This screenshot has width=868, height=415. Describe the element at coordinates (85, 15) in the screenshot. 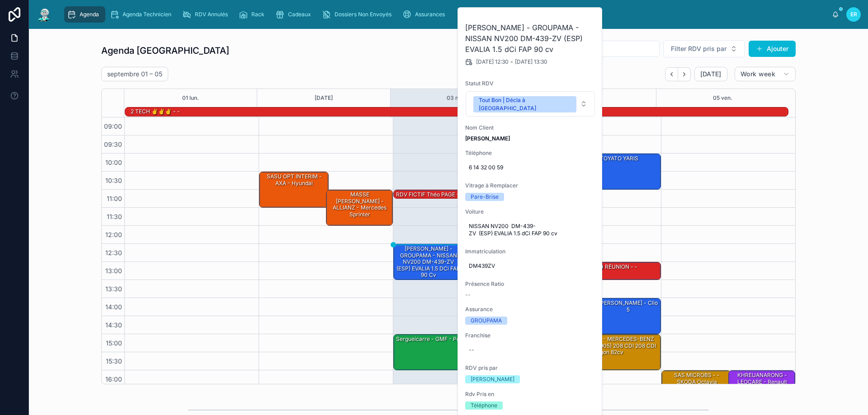

I see `a: Agenda` at that location.